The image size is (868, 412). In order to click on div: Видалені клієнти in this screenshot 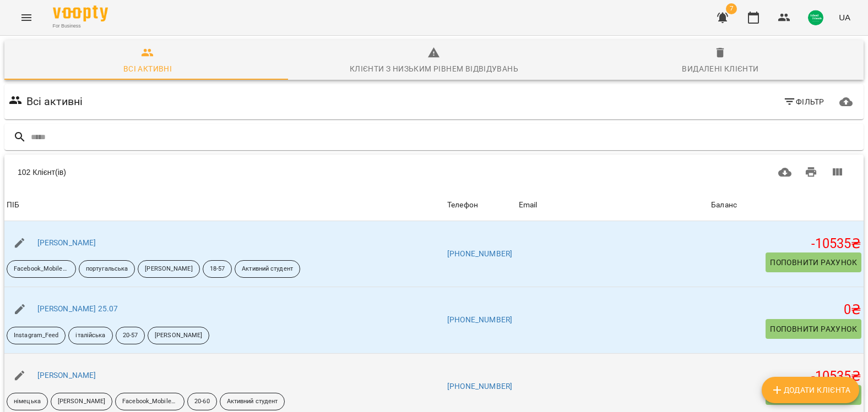, I will do `click(719, 69)`.